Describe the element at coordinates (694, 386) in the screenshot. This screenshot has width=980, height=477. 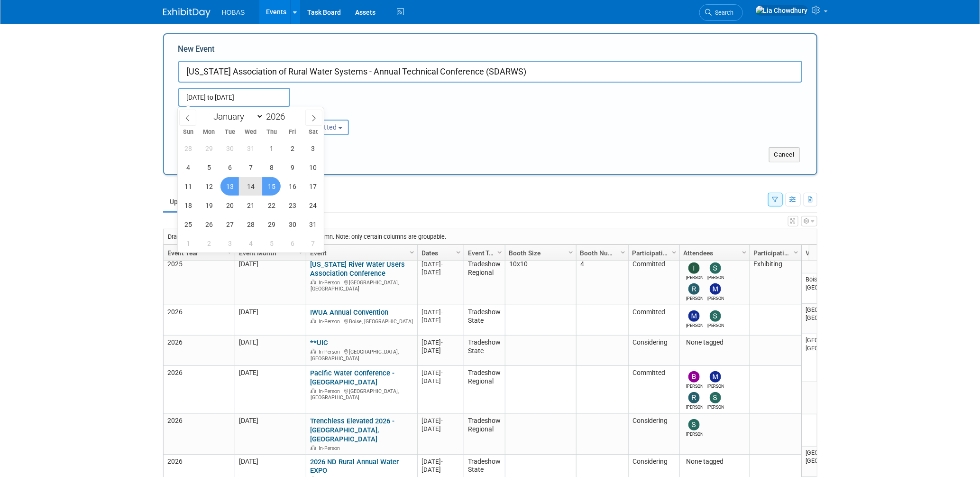
I see `div: Bijan Khamanian` at that location.